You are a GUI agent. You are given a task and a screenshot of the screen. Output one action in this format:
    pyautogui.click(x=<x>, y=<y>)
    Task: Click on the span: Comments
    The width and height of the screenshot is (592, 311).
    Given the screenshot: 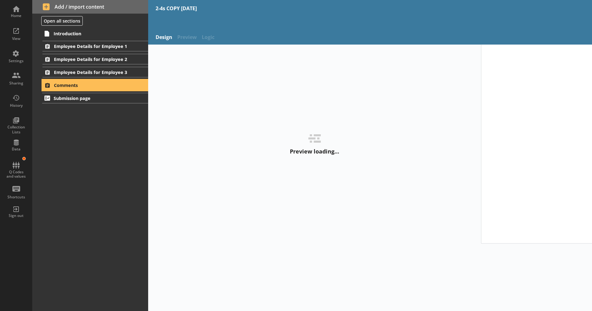 What is the action you would take?
    pyautogui.click(x=92, y=85)
    